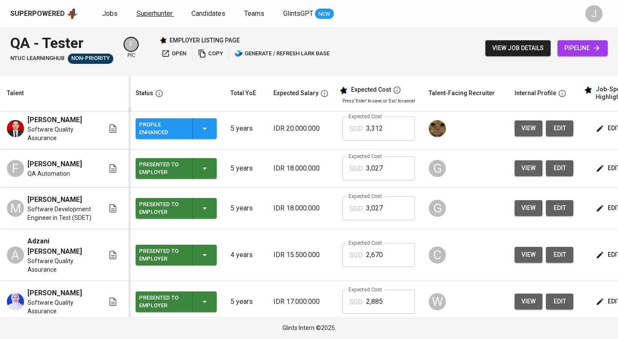 The height and width of the screenshot is (339, 618). What do you see at coordinates (15, 255) in the screenshot?
I see `div: A` at bounding box center [15, 255].